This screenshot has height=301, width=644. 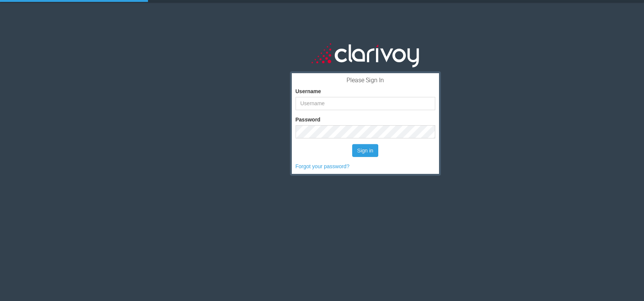 I want to click on a: Forgot your password?, so click(x=322, y=166).